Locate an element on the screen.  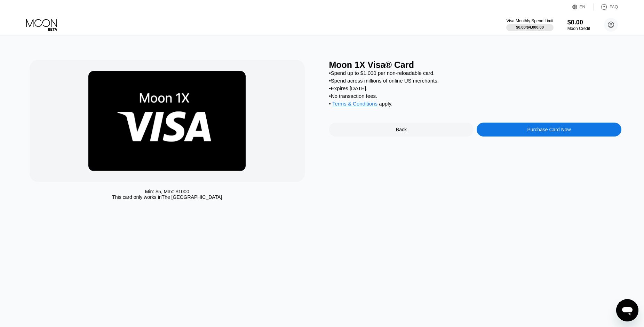
div: Moon 1X Visa® Card is located at coordinates (475, 65).